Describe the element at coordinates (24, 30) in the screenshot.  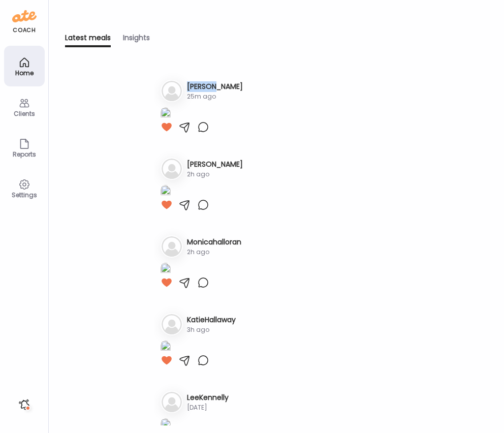
I see `div: coach` at that location.